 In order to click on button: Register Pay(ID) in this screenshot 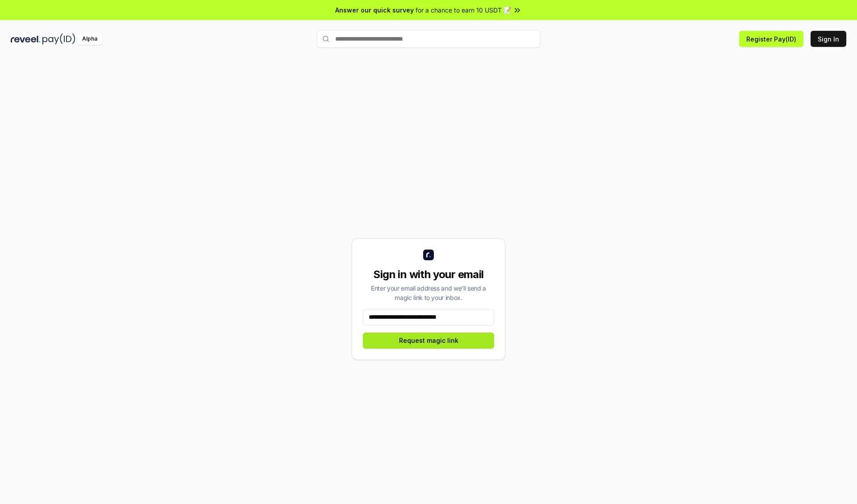, I will do `click(771, 39)`.